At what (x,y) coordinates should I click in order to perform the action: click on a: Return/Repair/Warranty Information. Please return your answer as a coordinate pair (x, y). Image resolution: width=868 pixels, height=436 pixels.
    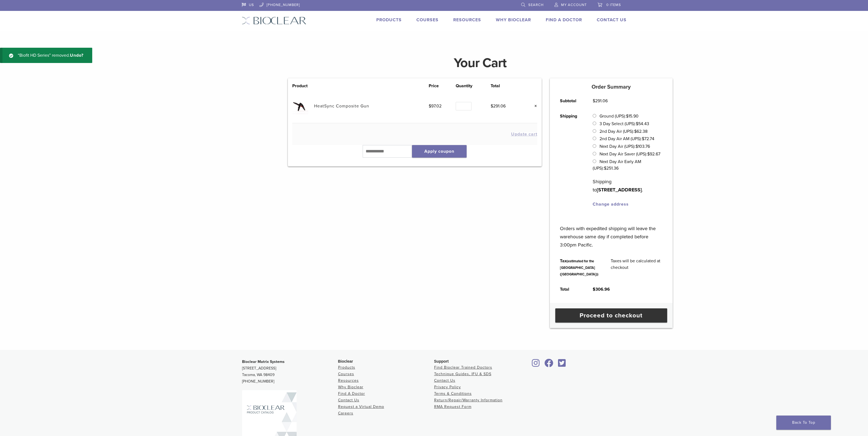
    Looking at the image, I should click on (468, 400).